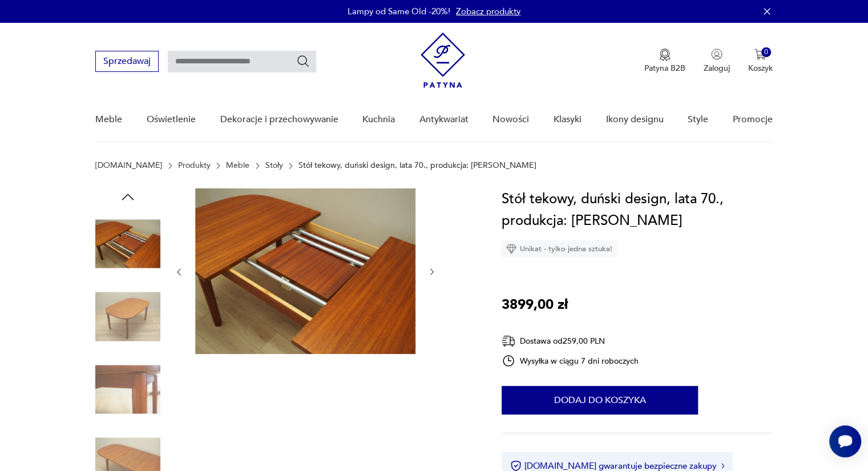 This screenshot has width=868, height=471. Describe the element at coordinates (665, 54) in the screenshot. I see `img: Ikona medalu` at that location.